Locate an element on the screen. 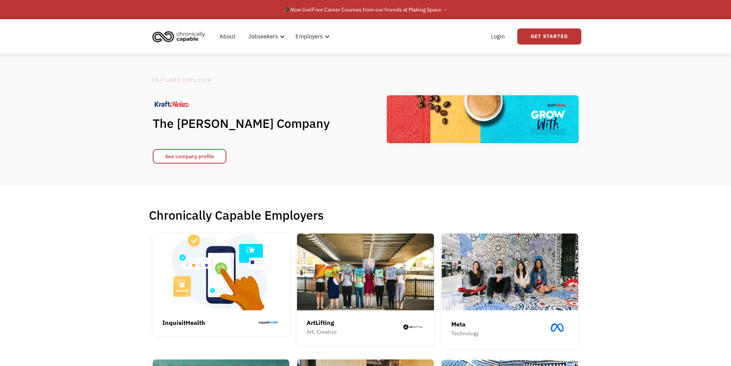 The image size is (731, 366). div: Meta is located at coordinates (465, 324).